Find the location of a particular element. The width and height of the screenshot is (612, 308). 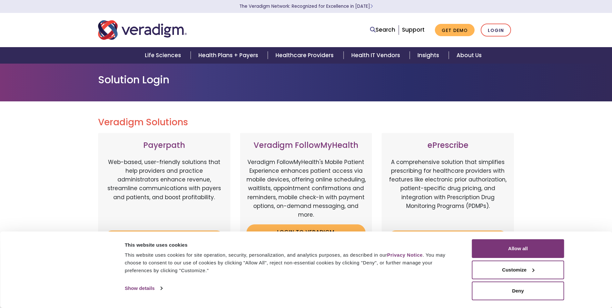

a: Healthcare Providers is located at coordinates (305, 55).